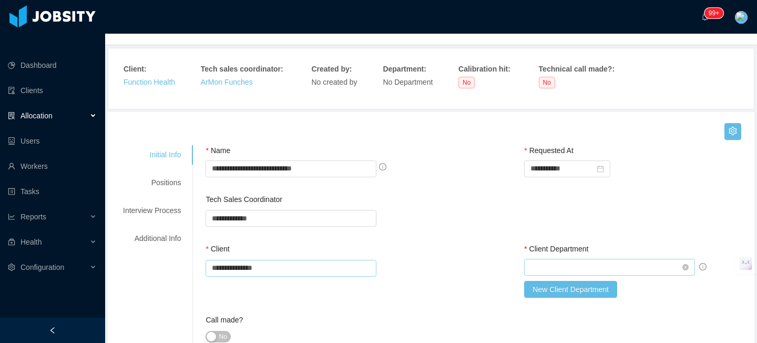 Image resolution: width=757 pixels, height=343 pixels. What do you see at coordinates (52, 191) in the screenshot?
I see `a: icon: profileTasks` at bounding box center [52, 191].